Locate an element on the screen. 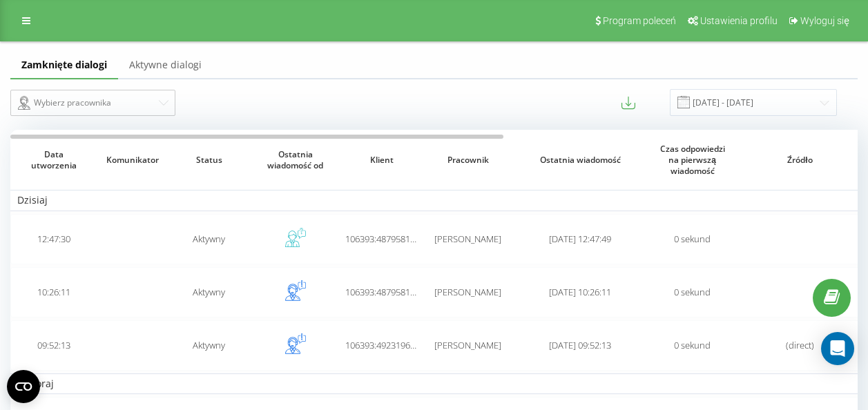 Image resolution: width=868 pixels, height=410 pixels. span: Komunikator is located at coordinates (131, 160).